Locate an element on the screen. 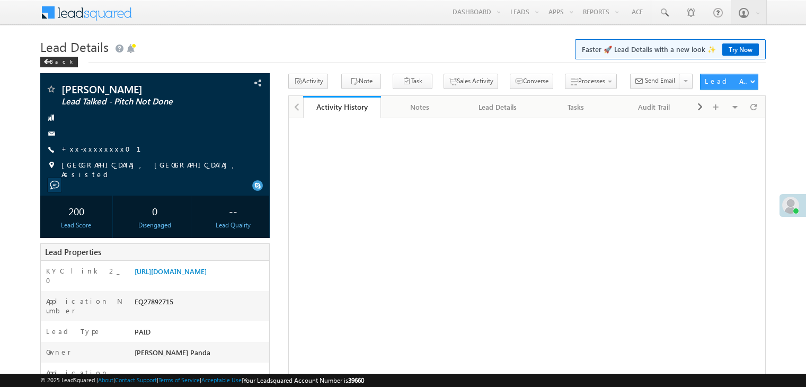 The width and height of the screenshot is (806, 387). a: Contact Support is located at coordinates (136, 379).